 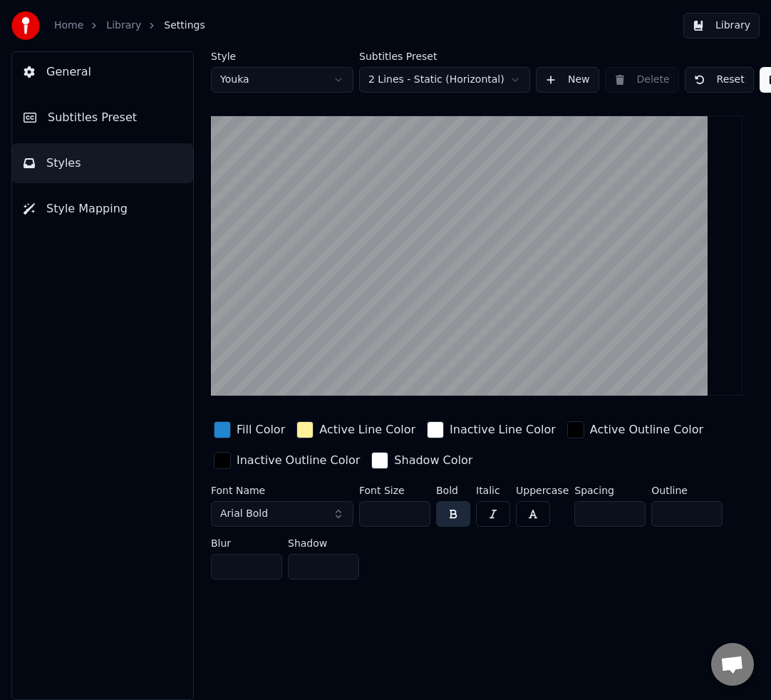 What do you see at coordinates (247, 544) in the screenshot?
I see `label: Blur` at bounding box center [247, 544].